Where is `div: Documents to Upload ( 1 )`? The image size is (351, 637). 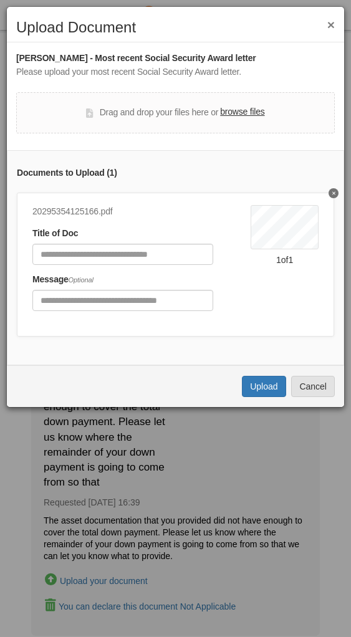
div: Documents to Upload ( 1 ) is located at coordinates (175, 173).